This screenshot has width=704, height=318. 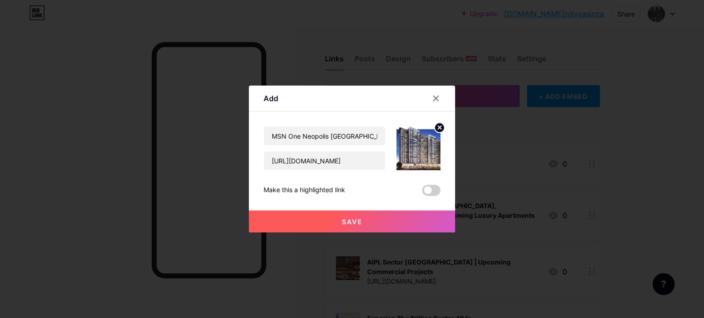 I want to click on input: Title, so click(x=324, y=136).